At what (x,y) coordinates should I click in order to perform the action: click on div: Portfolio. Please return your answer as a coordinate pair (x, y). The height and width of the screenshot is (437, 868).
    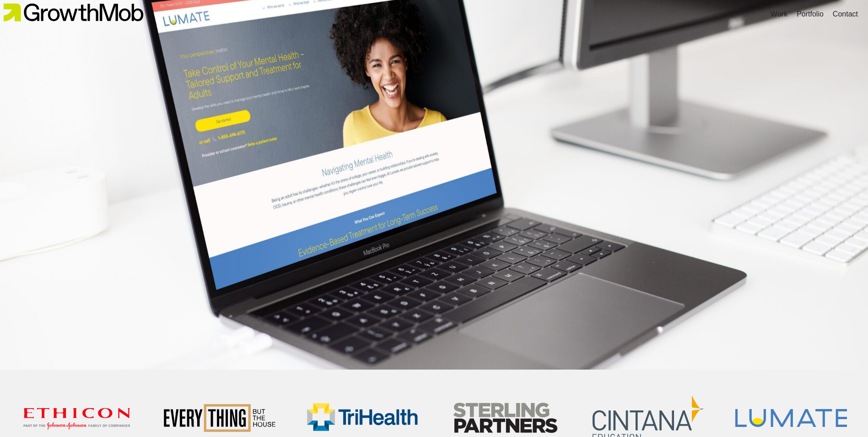
    Looking at the image, I should click on (810, 14).